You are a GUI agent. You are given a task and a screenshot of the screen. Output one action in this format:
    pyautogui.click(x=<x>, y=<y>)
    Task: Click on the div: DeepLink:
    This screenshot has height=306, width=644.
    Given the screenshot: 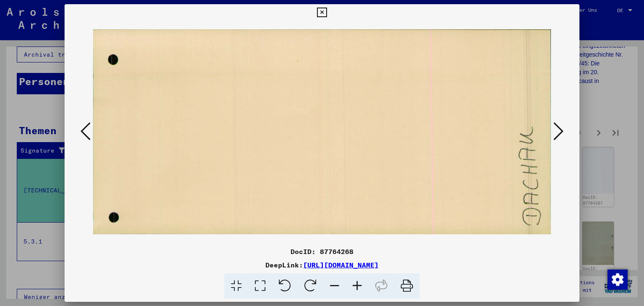 What is the action you would take?
    pyautogui.click(x=322, y=265)
    